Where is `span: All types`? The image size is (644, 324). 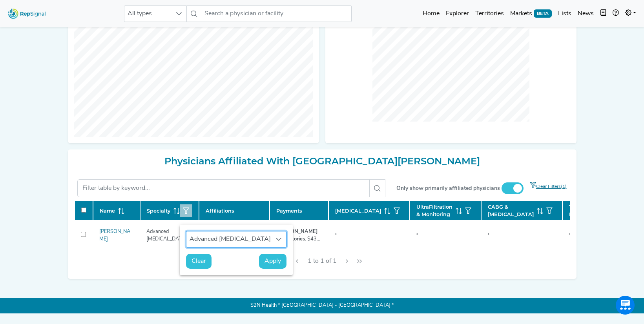
span: All types is located at coordinates (148, 14).